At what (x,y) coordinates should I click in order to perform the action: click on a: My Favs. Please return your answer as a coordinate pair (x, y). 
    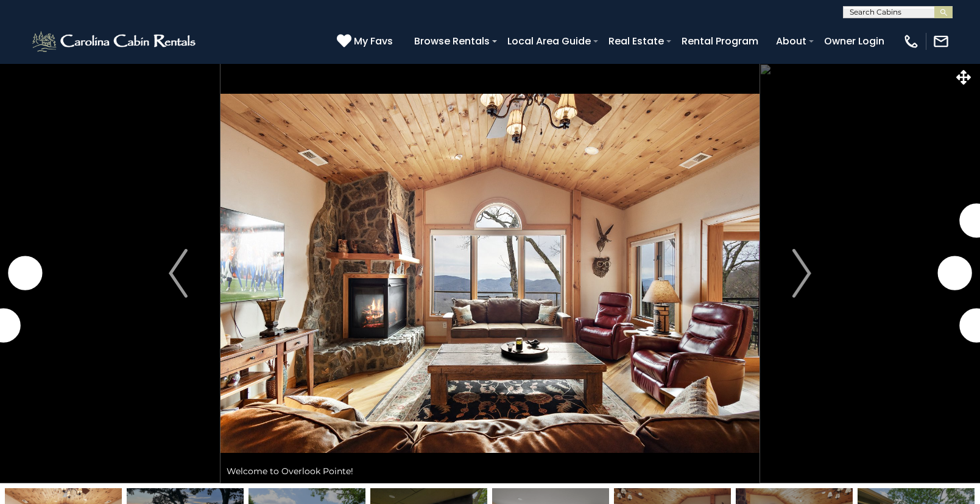
    Looking at the image, I should click on (366, 41).